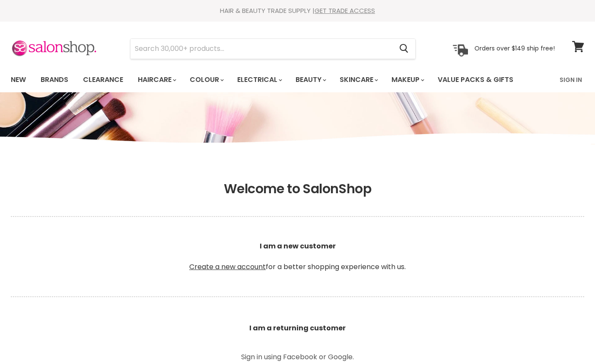  I want to click on a: Create a new account, so click(227, 266).